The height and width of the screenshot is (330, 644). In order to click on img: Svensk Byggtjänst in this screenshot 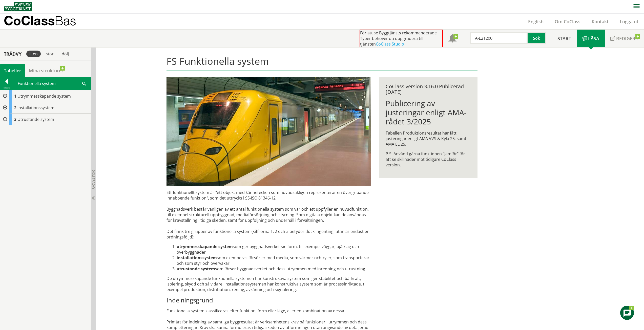, I will do `click(18, 7)`.